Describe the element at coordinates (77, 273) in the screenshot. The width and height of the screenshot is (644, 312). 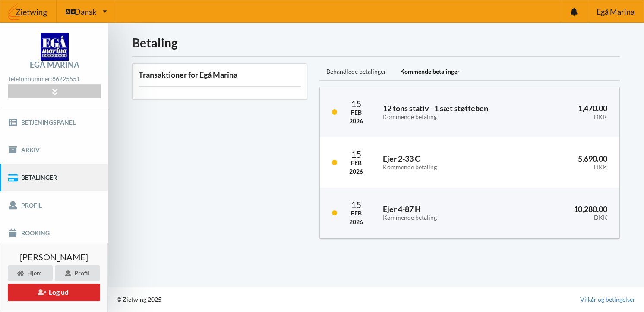
I see `div: Profil` at that location.